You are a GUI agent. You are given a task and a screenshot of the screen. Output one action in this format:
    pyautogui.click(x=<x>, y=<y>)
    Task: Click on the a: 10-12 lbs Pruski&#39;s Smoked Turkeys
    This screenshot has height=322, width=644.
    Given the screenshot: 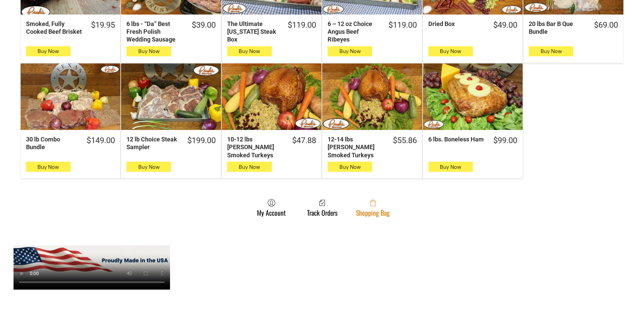 What is the action you would take?
    pyautogui.click(x=271, y=97)
    